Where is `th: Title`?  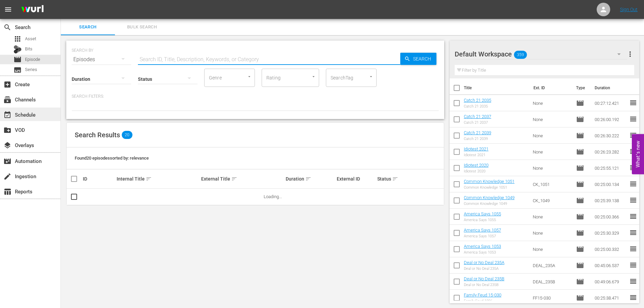
th: Title is located at coordinates (497, 88).